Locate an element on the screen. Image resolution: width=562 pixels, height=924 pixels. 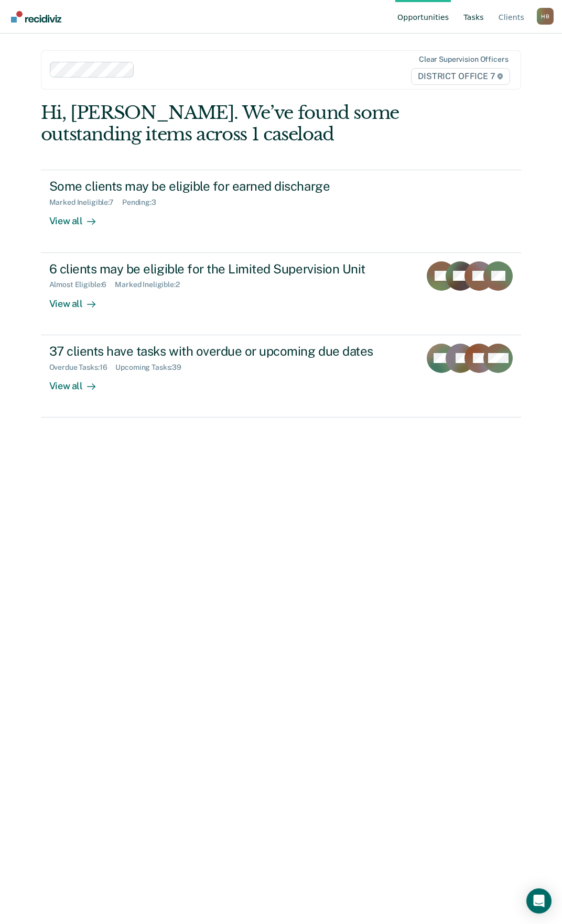
div: 37 clients have tasks with overdue or upcoming due dates is located at coordinates (230, 351).